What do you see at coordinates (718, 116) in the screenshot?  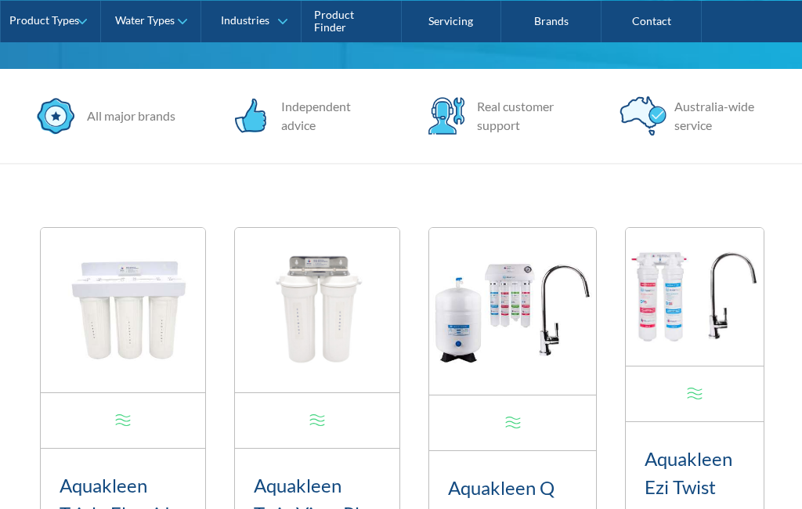 I see `div: Australia-wide service` at bounding box center [718, 116].